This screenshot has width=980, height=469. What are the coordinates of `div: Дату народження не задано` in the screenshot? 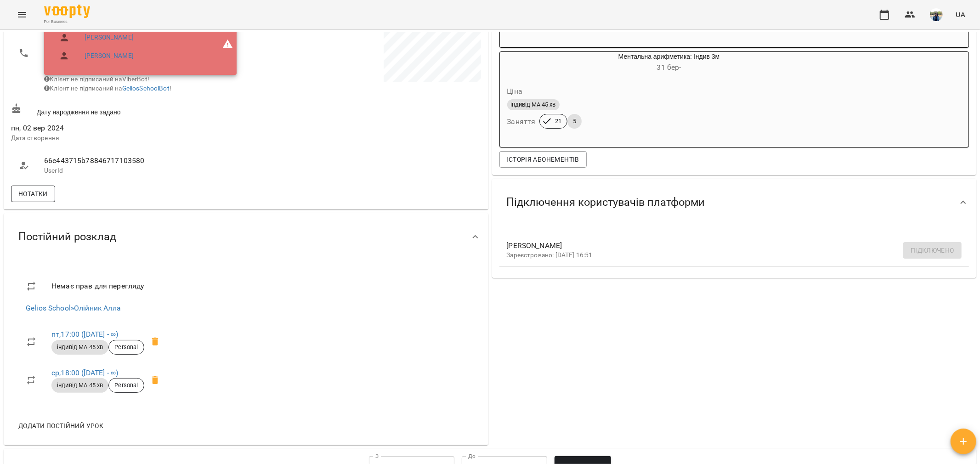 It's located at (127, 109).